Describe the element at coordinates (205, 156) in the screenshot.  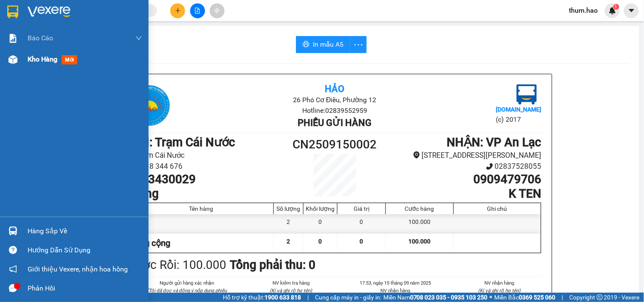
I see `li: Trạm Cái Nước` at that location.